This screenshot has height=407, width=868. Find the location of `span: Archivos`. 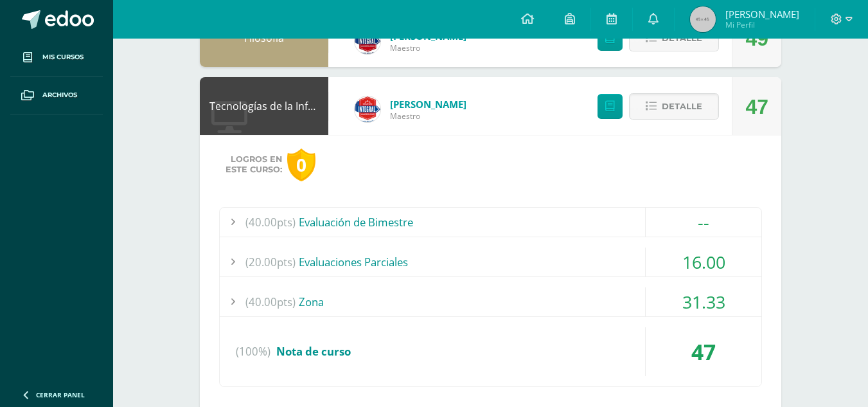

span: Archivos is located at coordinates (60, 95).